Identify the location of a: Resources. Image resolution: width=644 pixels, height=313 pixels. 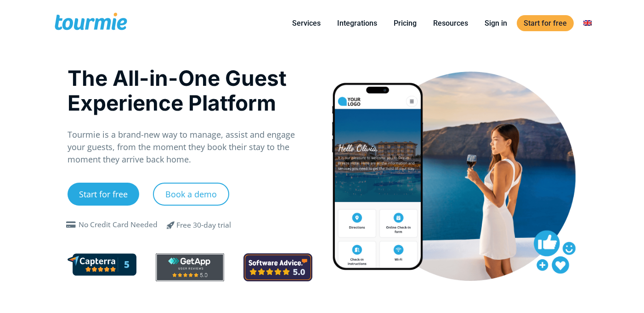
(451, 23).